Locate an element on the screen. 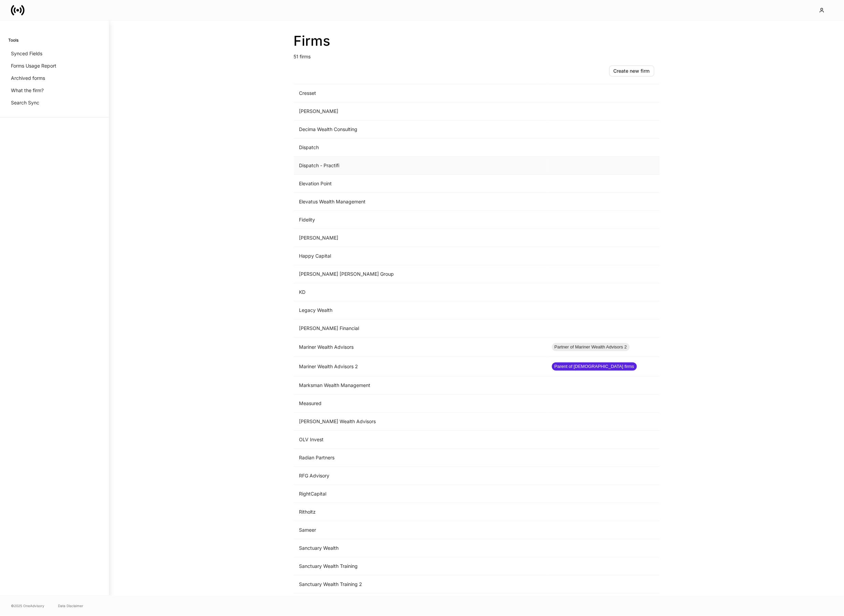  td: Ritholtz is located at coordinates (421, 512).